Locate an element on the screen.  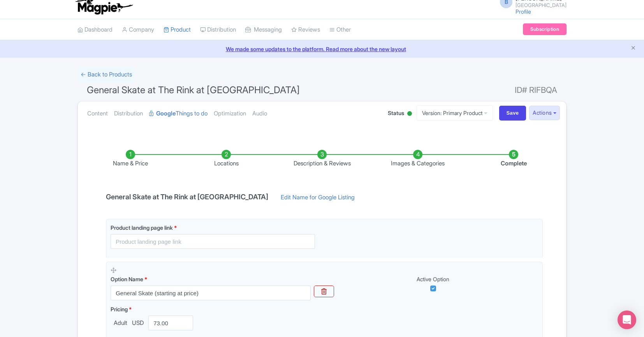
div: Open Intercom Messenger is located at coordinates (628, 320).